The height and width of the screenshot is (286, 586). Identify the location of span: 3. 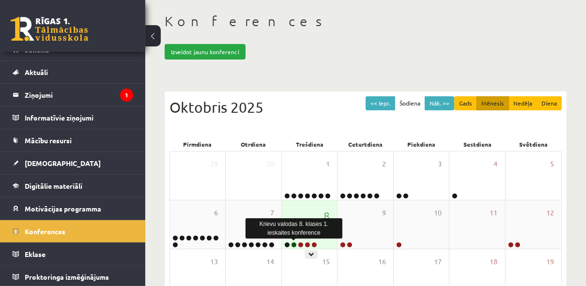
(440, 164).